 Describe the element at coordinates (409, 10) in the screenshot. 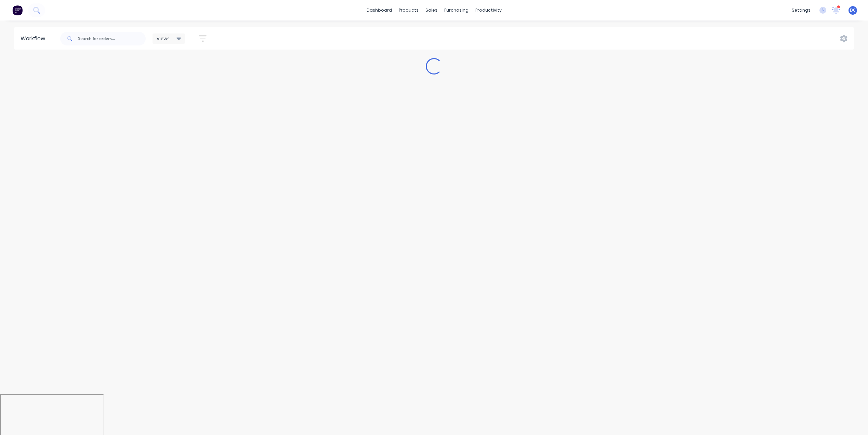

I see `div: products` at that location.